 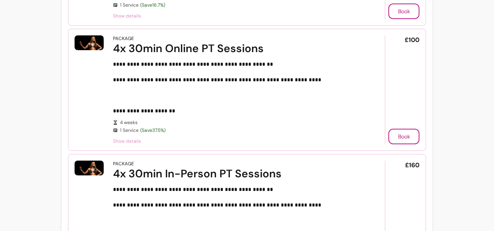 I want to click on span: (Save 16.7 %), so click(x=153, y=5).